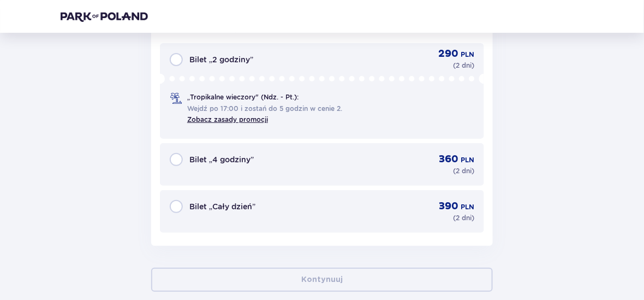 This screenshot has width=644, height=300. I want to click on a: Zobacz zasady promocji, so click(227, 119).